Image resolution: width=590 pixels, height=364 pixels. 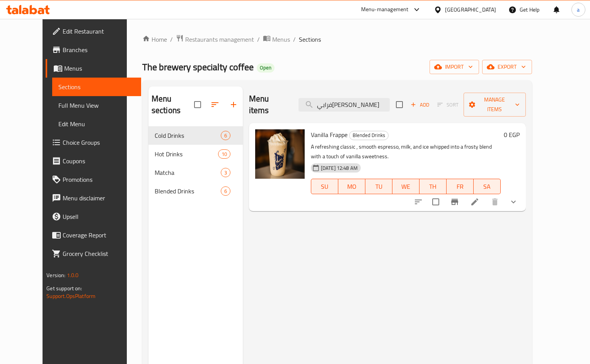 I want to click on span: Restaurants management, so click(x=219, y=39).